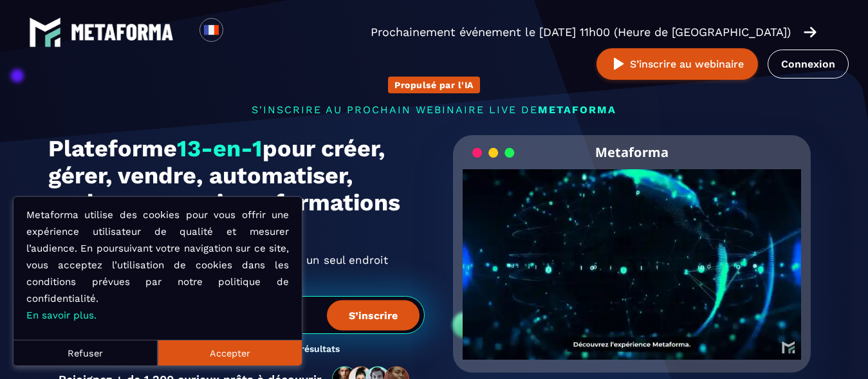 The height and width of the screenshot is (379, 868). I want to click on p: Metaforma utilise des cookies pour vous offrir une expérience utilisateur de qualité et mesurer l..., so click(157, 265).